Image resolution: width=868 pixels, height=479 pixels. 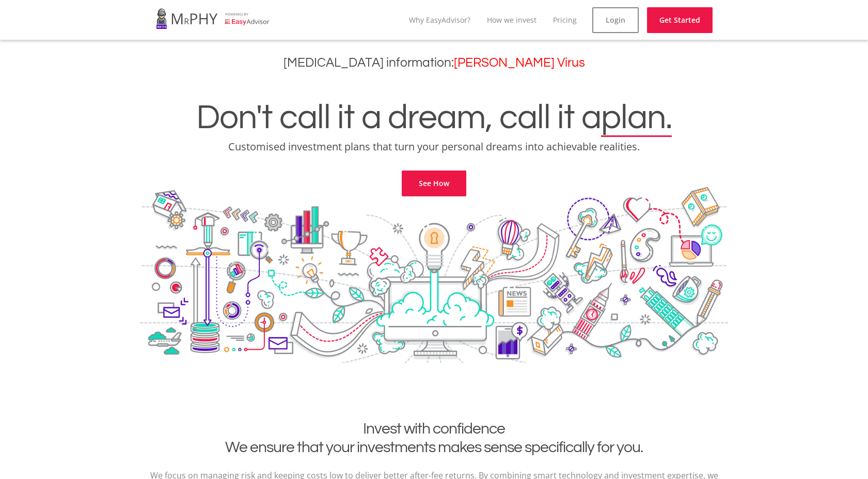 I want to click on span: plan., so click(x=636, y=118).